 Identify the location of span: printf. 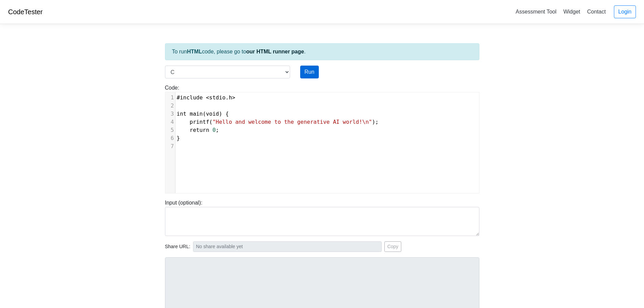
(199, 122).